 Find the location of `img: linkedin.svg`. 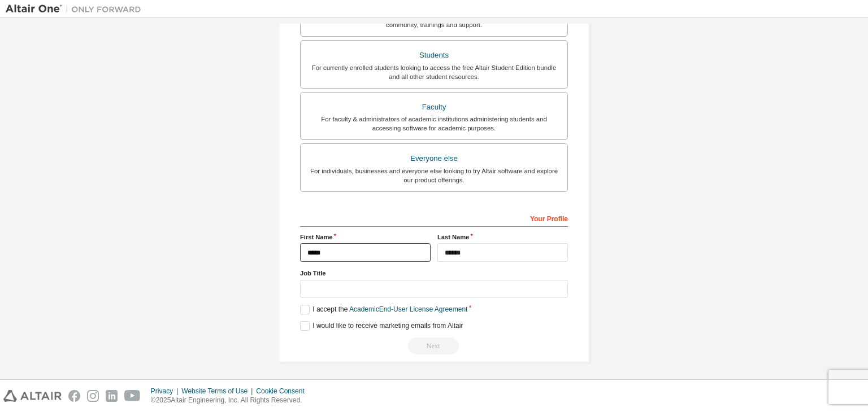

img: linkedin.svg is located at coordinates (112, 396).